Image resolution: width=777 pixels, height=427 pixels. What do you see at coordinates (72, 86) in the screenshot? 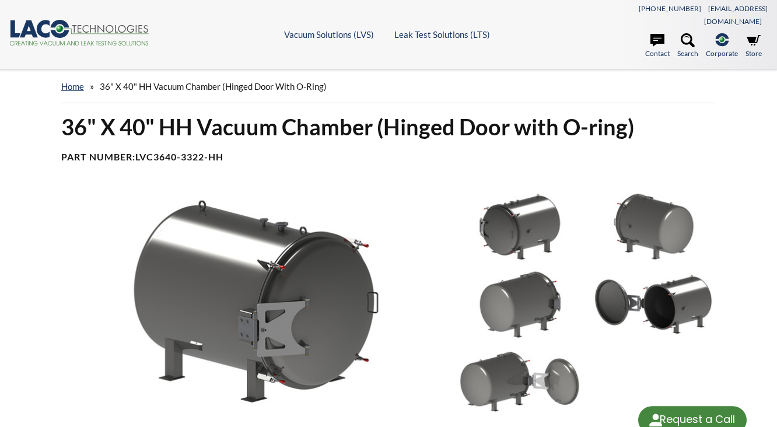
I see `a: home` at bounding box center [72, 86].